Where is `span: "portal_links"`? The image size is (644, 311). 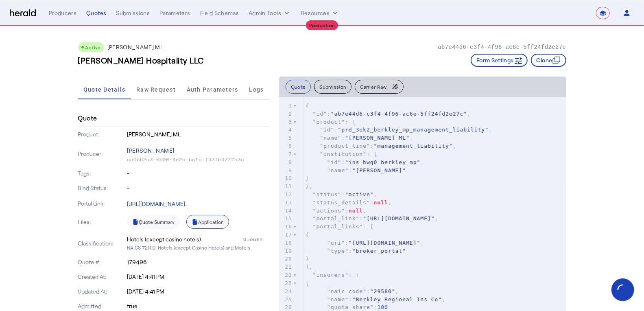 span: "portal_links" is located at coordinates (338, 226).